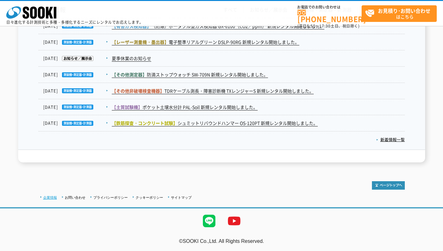 This screenshot has width=443, height=251. Describe the element at coordinates (431, 247) in the screenshot. I see `a: テストMail` at that location.